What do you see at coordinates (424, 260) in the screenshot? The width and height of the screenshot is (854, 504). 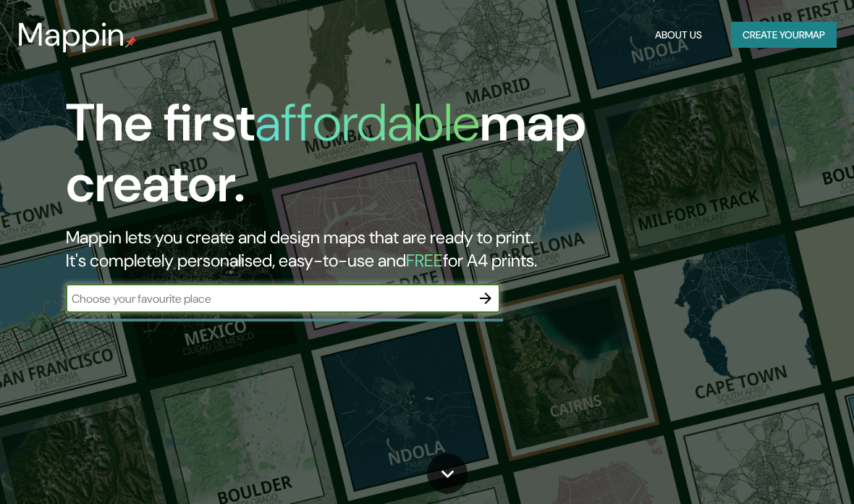 I see `h5: FREE` at bounding box center [424, 260].